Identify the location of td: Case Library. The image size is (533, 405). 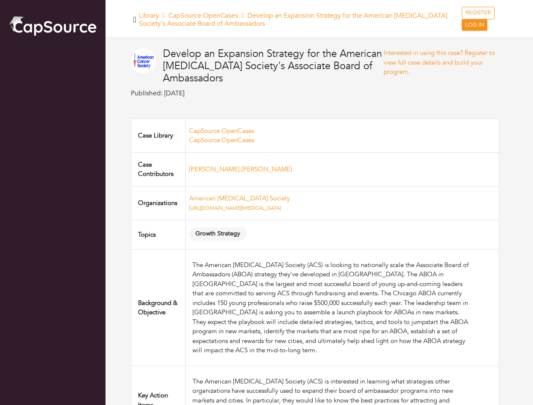
(158, 135).